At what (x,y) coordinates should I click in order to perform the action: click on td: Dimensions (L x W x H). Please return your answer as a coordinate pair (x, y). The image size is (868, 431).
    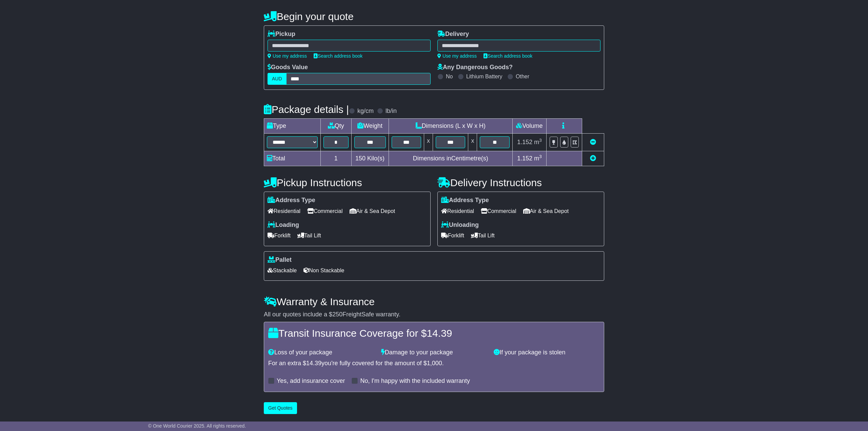
    Looking at the image, I should click on (450, 126).